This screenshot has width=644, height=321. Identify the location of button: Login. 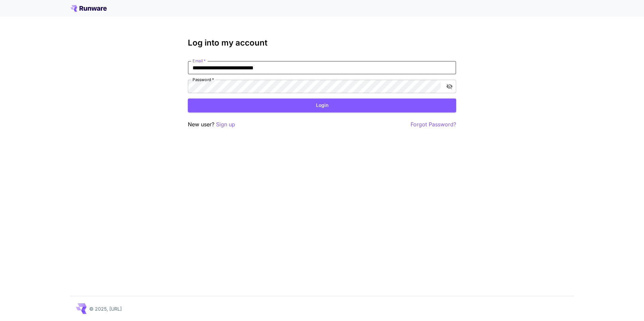
(322, 105).